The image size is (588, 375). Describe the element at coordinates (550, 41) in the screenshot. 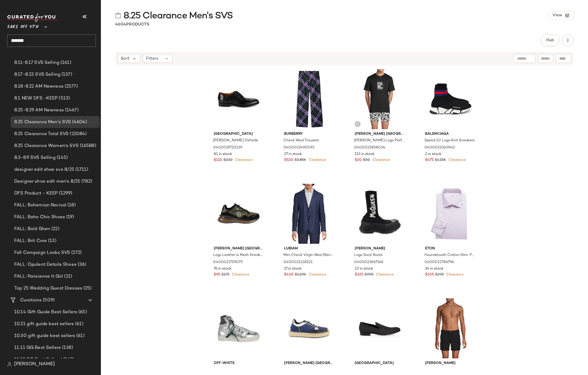

I see `button: Hub` at that location.